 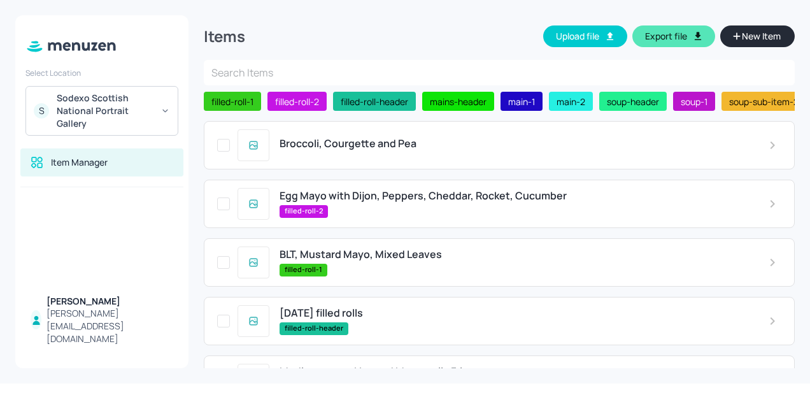 What do you see at coordinates (458, 101) in the screenshot?
I see `div: mains-header` at bounding box center [458, 101].